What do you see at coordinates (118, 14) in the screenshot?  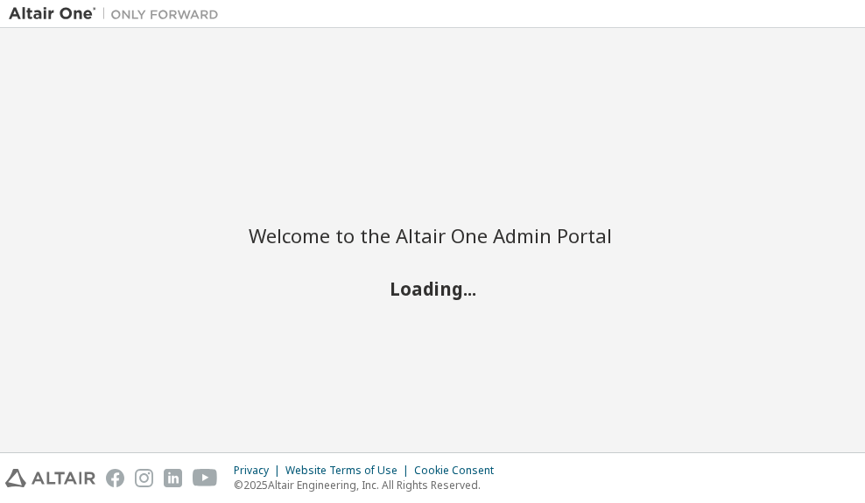 I see `img: Altair One` at bounding box center [118, 14].